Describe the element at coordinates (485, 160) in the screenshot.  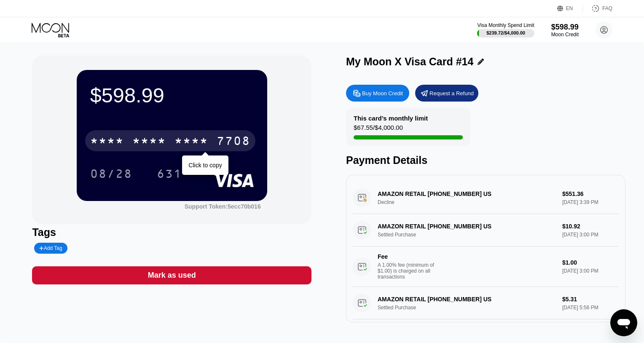
I see `div: Payment Details` at that location.